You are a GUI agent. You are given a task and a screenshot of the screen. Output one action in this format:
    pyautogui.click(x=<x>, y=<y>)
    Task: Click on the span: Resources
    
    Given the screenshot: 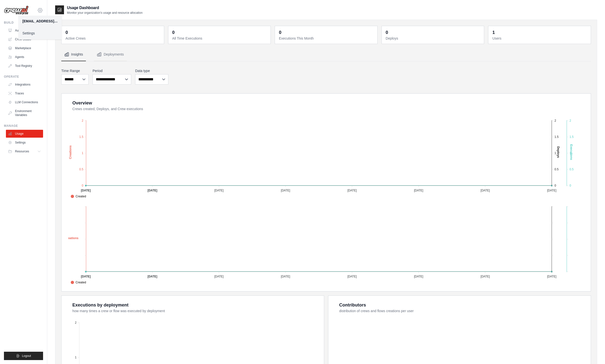 What is the action you would take?
    pyautogui.click(x=22, y=152)
    